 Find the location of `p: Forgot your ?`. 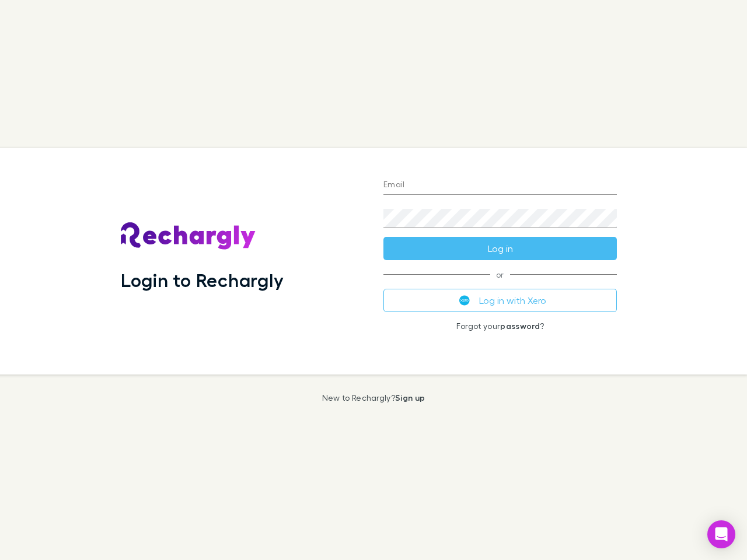

p: Forgot your ? is located at coordinates (500, 326).